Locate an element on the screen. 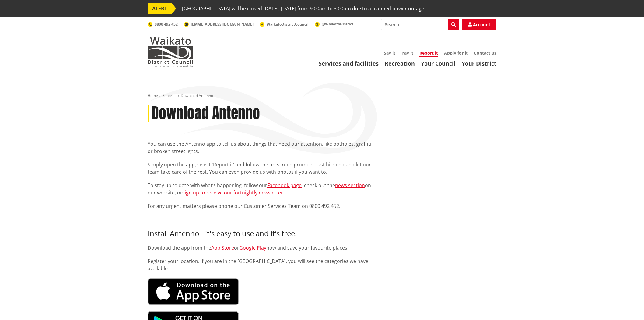  p: To stay up to date with what’s happening, follow our , check out the on our website, or . is located at coordinates (262, 189).